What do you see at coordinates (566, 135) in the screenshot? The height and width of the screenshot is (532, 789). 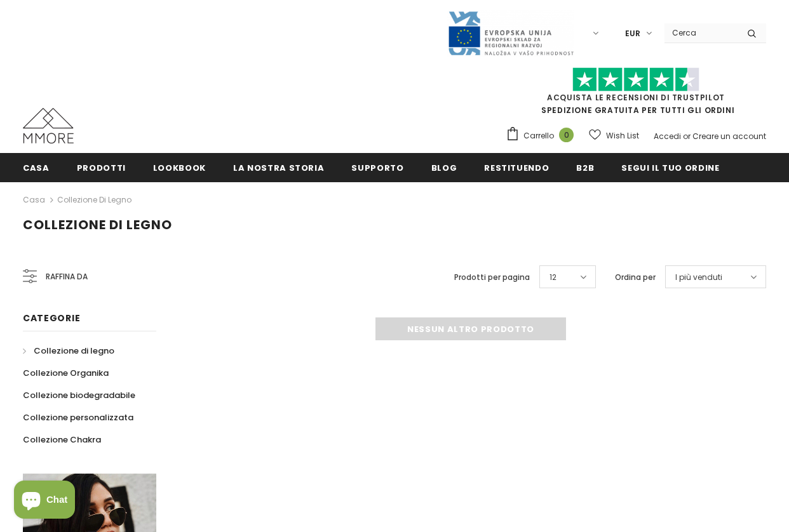 I see `span: 0` at bounding box center [566, 135].